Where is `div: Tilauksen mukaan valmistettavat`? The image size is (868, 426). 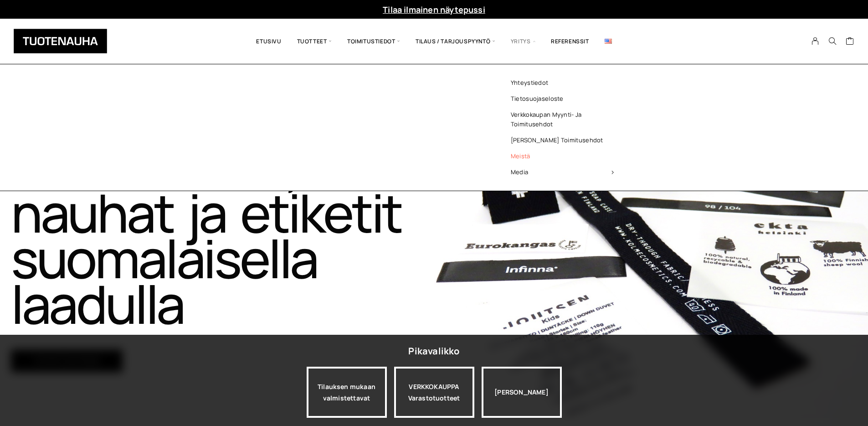 div: Tilauksen mukaan valmistettavat is located at coordinates (347, 392).